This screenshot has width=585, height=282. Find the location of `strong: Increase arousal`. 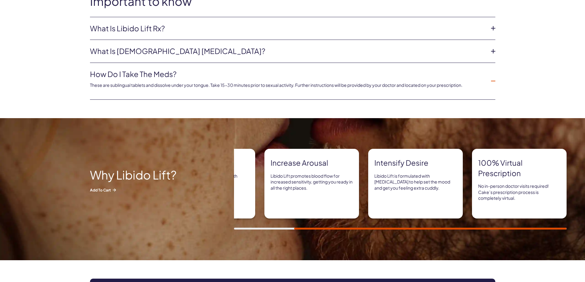

strong: Increase arousal is located at coordinates (312, 163).